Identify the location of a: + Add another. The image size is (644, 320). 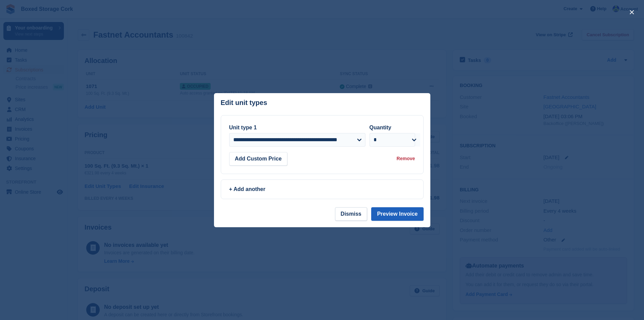
(322, 189).